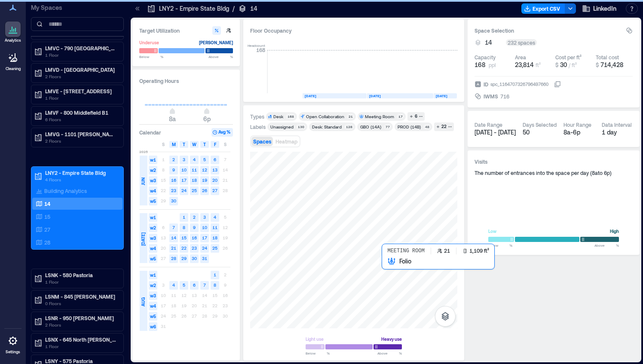  What do you see at coordinates (194, 9) in the screenshot?
I see `p: LNY2 - Empire State Bldg` at bounding box center [194, 9].